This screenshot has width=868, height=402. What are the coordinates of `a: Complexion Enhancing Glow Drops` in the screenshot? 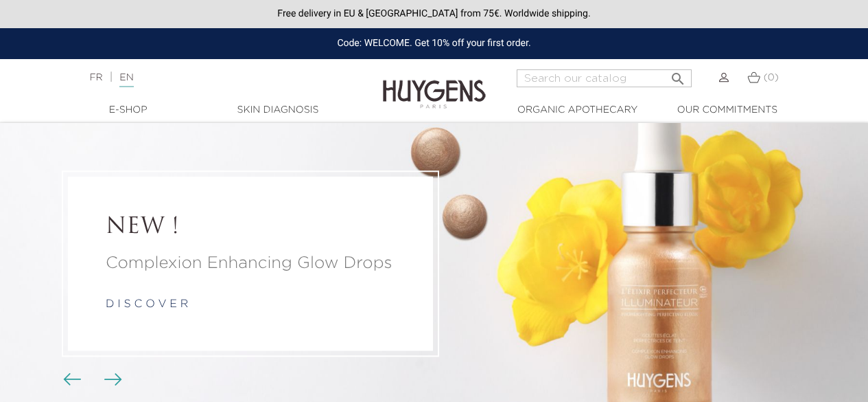 It's located at (251, 263).